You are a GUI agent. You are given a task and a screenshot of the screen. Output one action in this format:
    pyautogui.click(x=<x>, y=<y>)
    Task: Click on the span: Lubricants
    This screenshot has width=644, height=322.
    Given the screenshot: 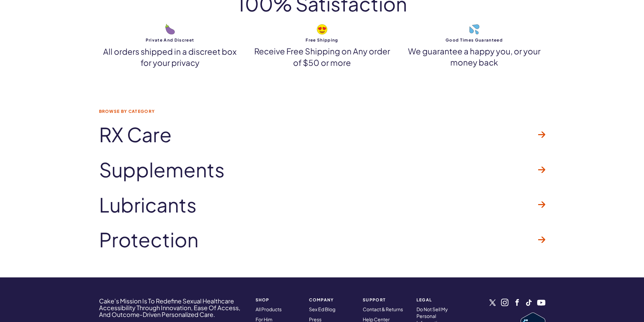 What is the action you would take?
    pyautogui.click(x=148, y=205)
    